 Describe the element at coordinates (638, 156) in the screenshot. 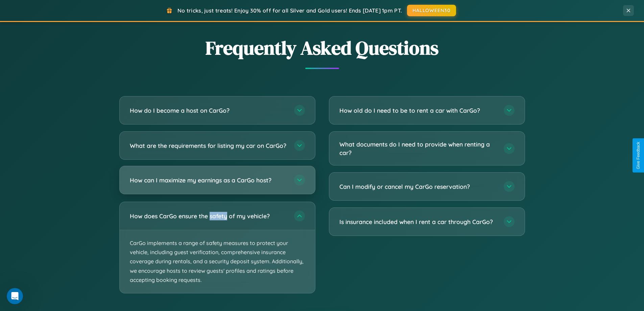

I see `div: Give Feedback` at that location.